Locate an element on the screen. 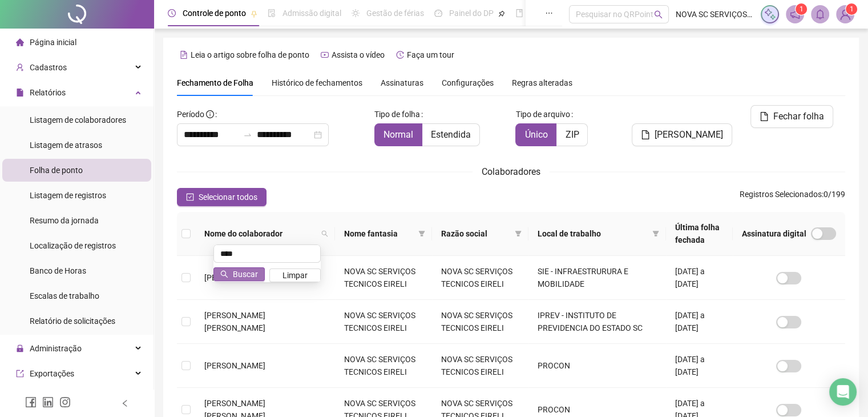  span: Tipo de folha is located at coordinates (397, 114).